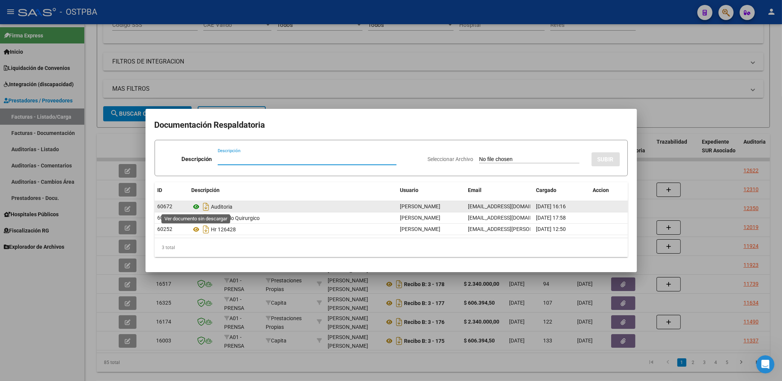  I want to click on h2: Documentación Respaldatoria, so click(391, 125).